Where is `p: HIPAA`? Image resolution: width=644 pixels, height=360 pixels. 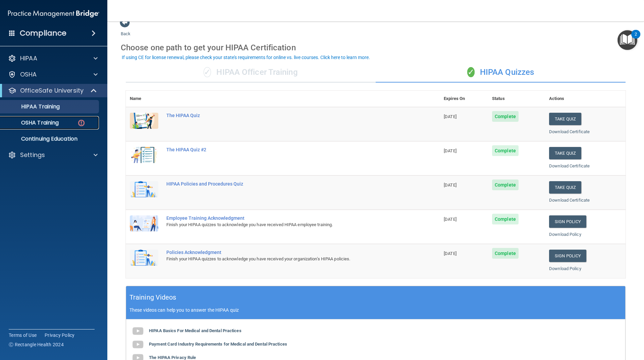
p: HIPAA is located at coordinates (29, 58).